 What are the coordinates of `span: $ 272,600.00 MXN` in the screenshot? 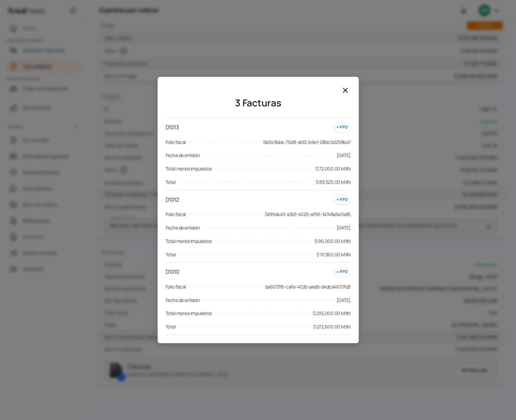 It's located at (332, 326).